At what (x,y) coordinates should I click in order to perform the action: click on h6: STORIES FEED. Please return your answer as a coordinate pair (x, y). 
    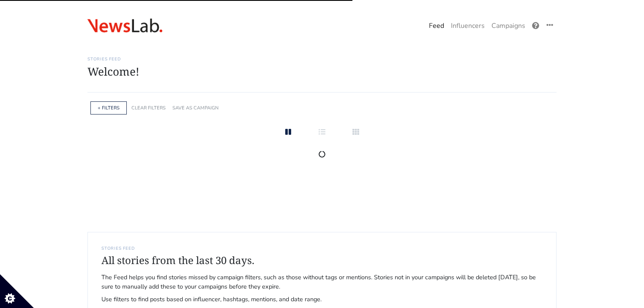
    Looking at the image, I should click on (322, 249).